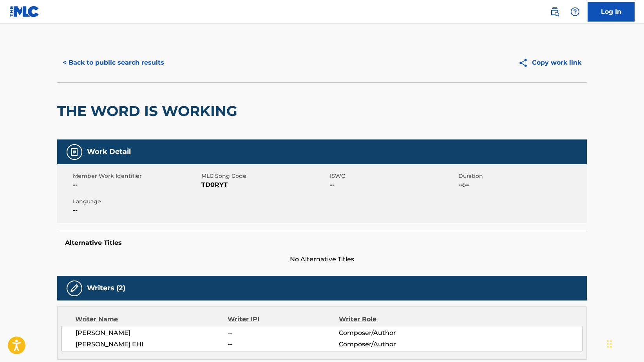 Image resolution: width=644 pixels, height=362 pixels. What do you see at coordinates (322, 243) in the screenshot?
I see `h5: Alternative Titles` at bounding box center [322, 243].